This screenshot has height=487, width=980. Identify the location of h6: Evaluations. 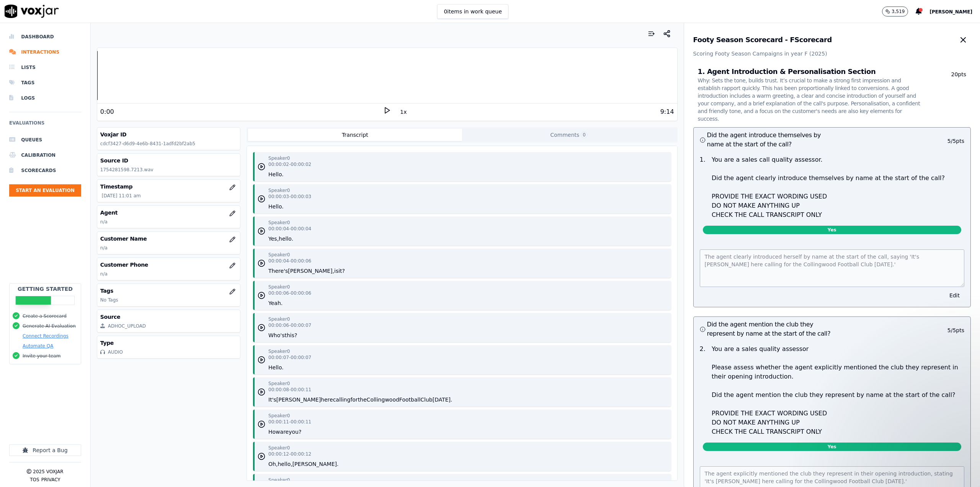
(46, 125).